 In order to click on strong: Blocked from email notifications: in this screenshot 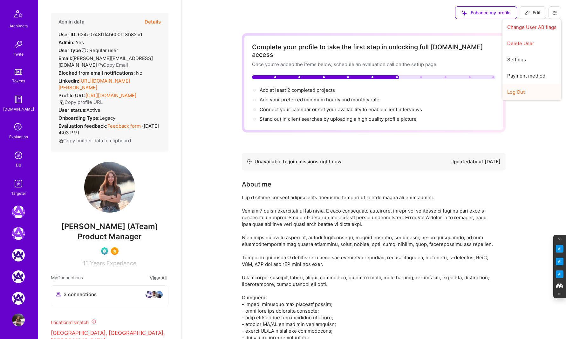, I will do `click(97, 73)`.